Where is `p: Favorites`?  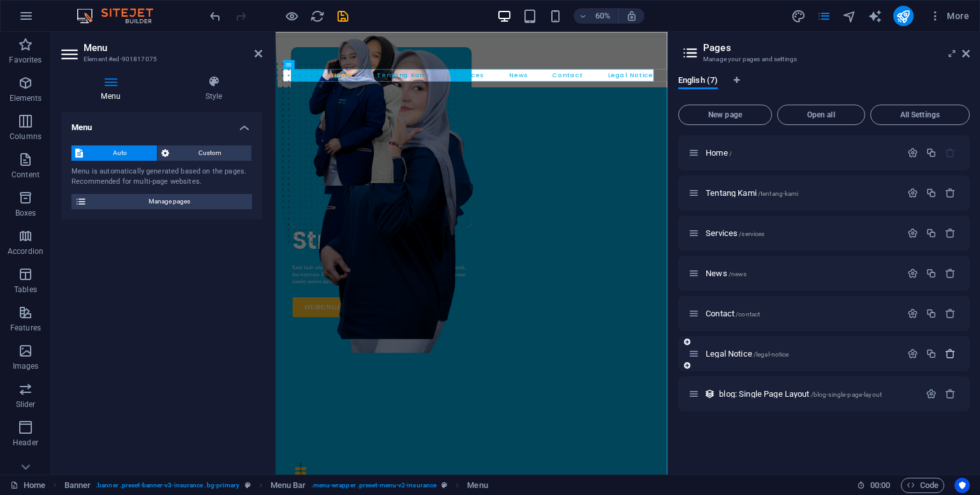 p: Favorites is located at coordinates (25, 60).